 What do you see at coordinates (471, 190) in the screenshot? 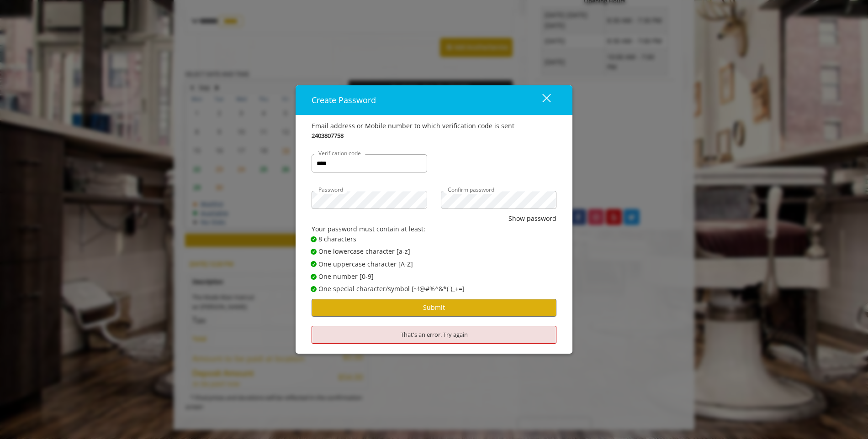
I see `label: Confirm password` at bounding box center [471, 190].